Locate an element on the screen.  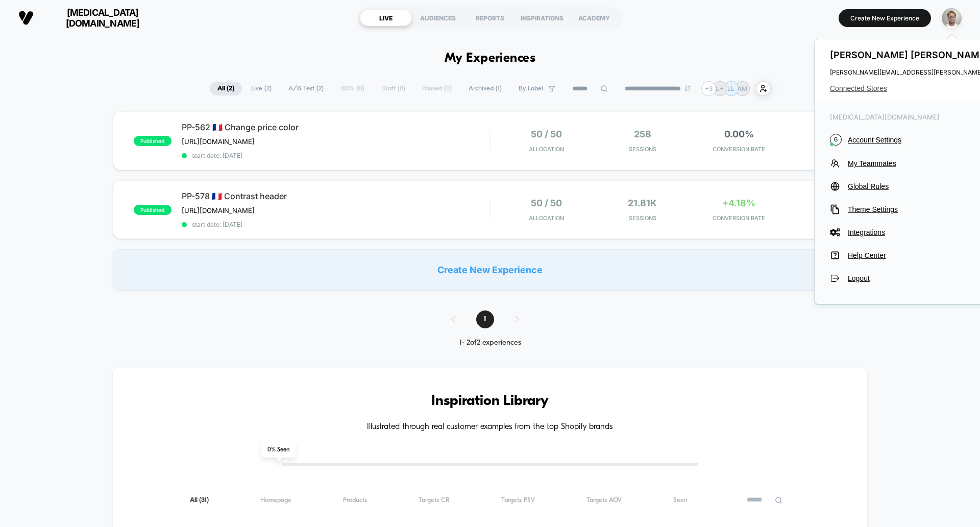
button: Create New Experience is located at coordinates (885, 18).